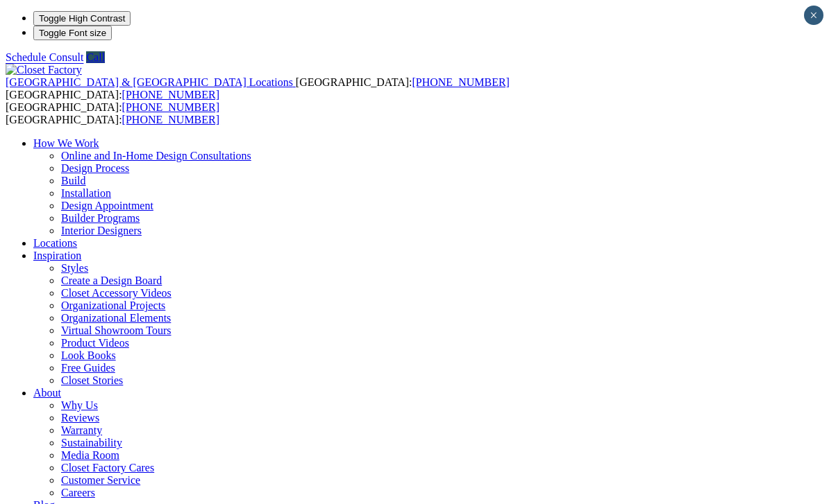 This screenshot has width=829, height=504. I want to click on button: Close, so click(814, 15).